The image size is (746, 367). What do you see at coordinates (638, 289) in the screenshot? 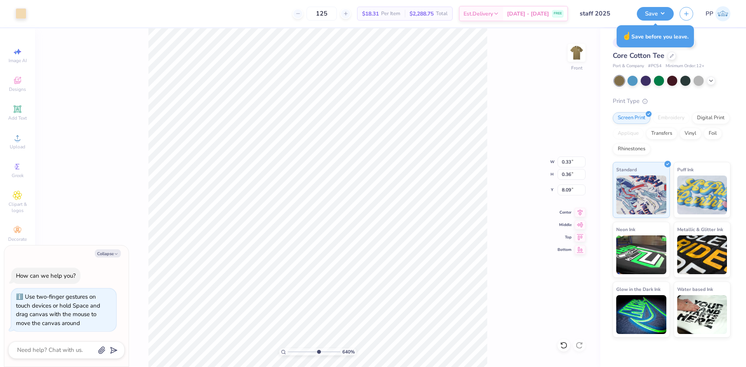
I see `span: Glow in the Dark Ink` at bounding box center [638, 289].